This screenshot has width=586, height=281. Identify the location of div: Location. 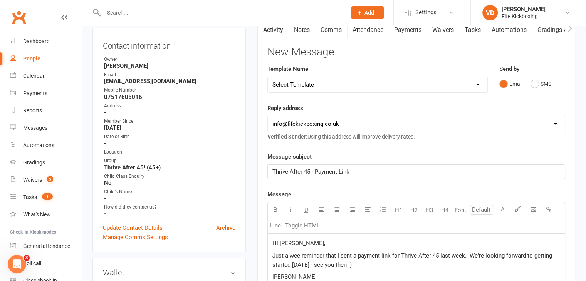
(170, 152).